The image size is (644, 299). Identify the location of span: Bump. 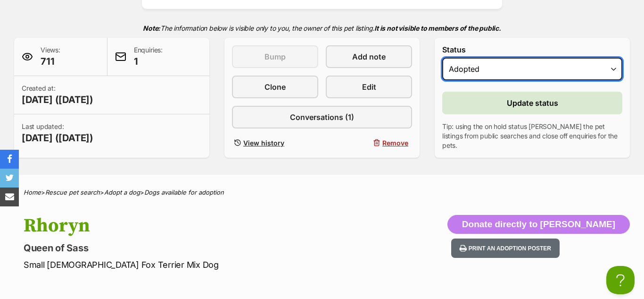
(275, 57).